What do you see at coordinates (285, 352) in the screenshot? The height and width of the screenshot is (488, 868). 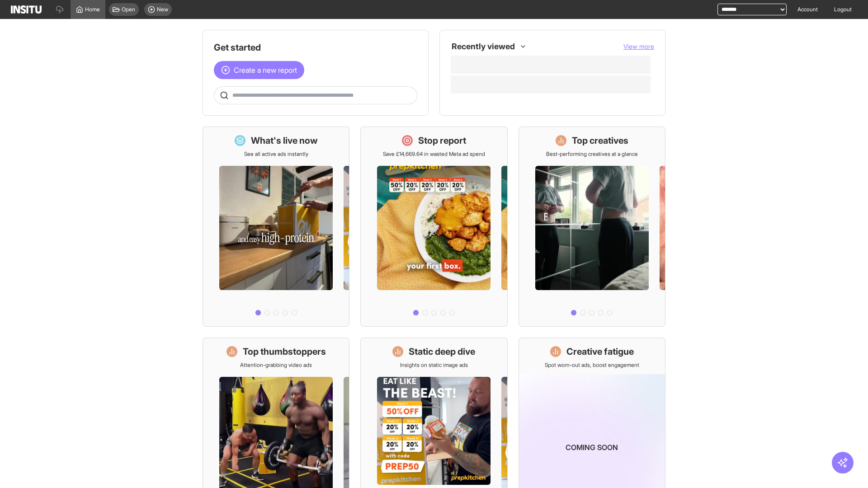 I see `h1: Top thumbstoppers` at bounding box center [285, 352].